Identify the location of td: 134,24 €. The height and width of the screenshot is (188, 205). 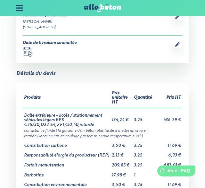
(122, 117).